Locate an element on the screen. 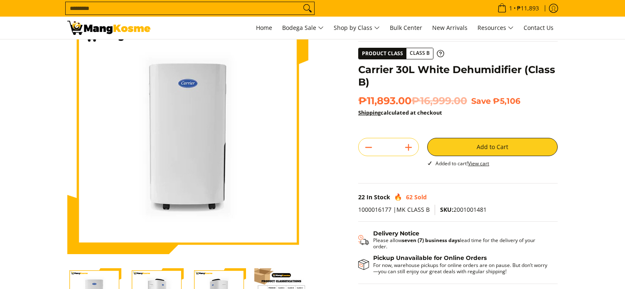 The height and width of the screenshot is (289, 625). span: ₱11,893.00 is located at coordinates (412, 101).